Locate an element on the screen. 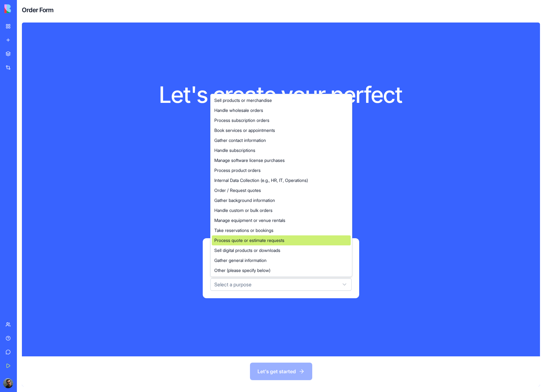  span: Other (please specify below) is located at coordinates (242, 270).